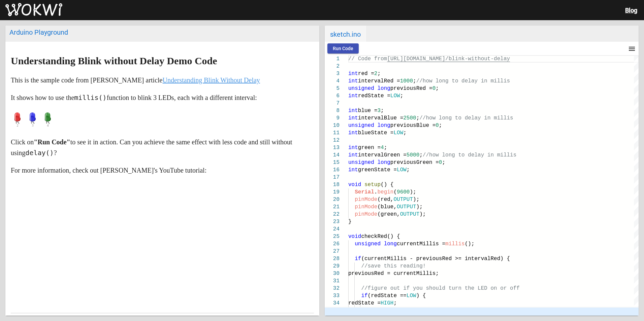  I want to click on div: 21, so click(332, 207).